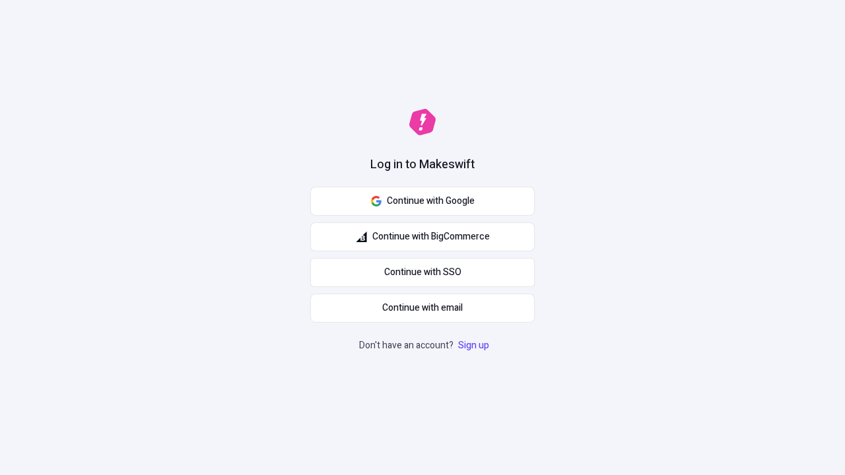  What do you see at coordinates (425, 346) in the screenshot?
I see `p: Don't have an account?` at bounding box center [425, 346].